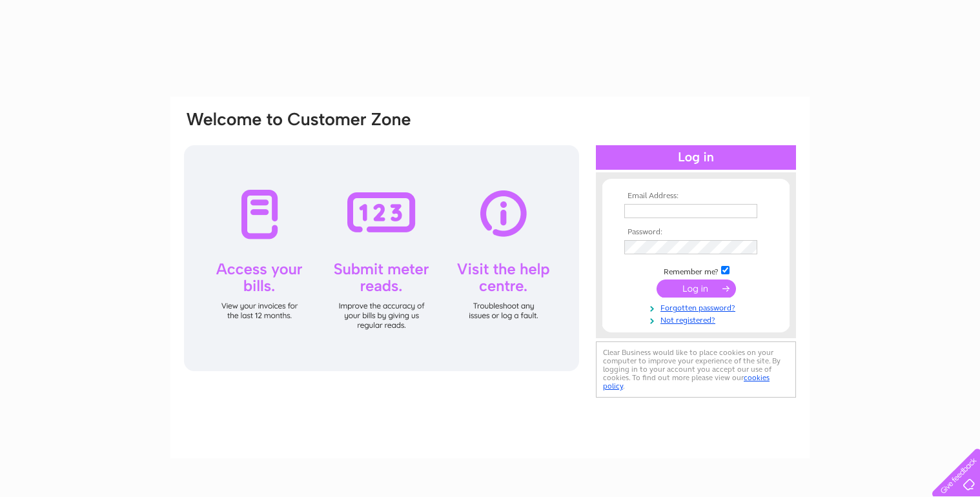 The height and width of the screenshot is (497, 980). I want to click on div: Clear Business would like to place cookies on your computer to improve your experience of the sit..., so click(696, 369).